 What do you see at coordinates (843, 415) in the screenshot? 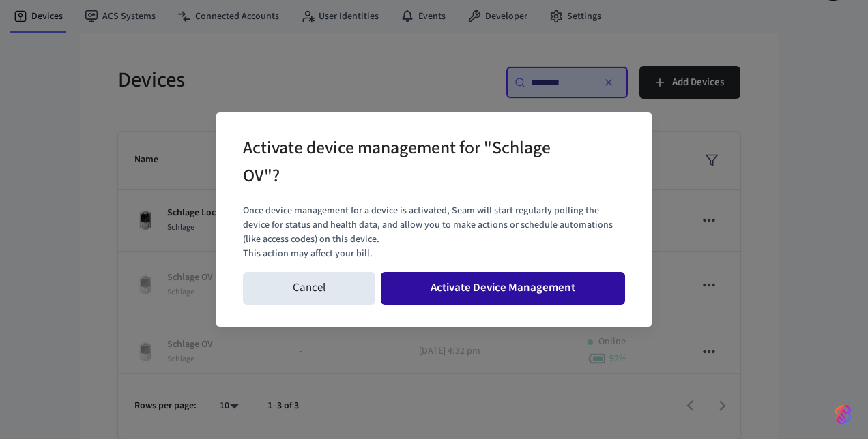
I see `img: SeamLogoGradient.69752ec5.svg` at bounding box center [843, 415].